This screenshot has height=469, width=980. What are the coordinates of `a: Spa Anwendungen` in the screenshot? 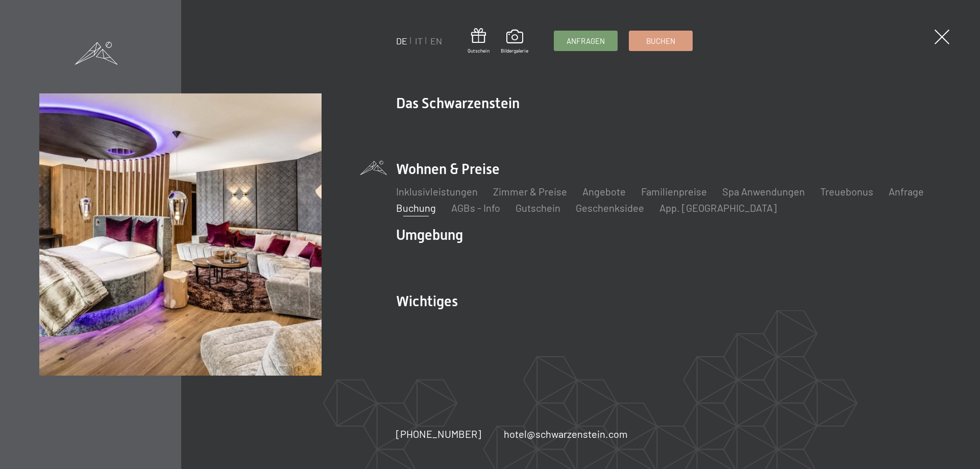 It's located at (764, 192).